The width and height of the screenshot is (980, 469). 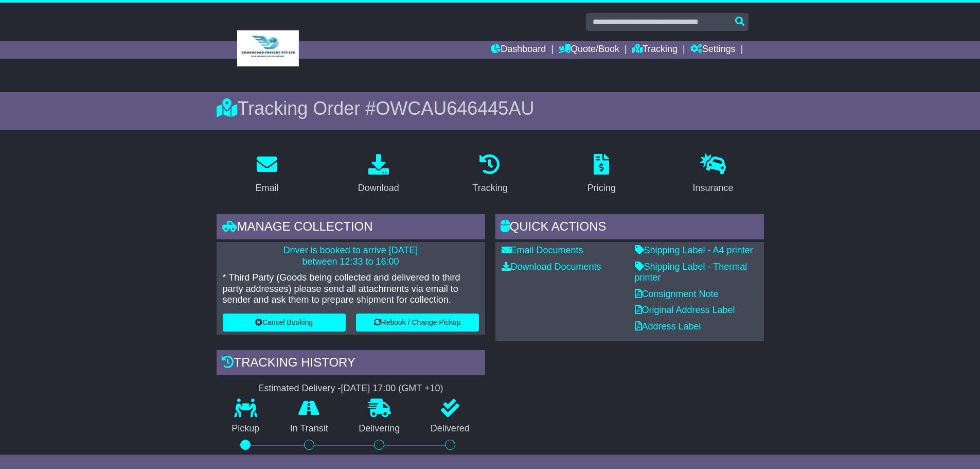 What do you see at coordinates (713, 50) in the screenshot?
I see `a: Settings` at bounding box center [713, 50].